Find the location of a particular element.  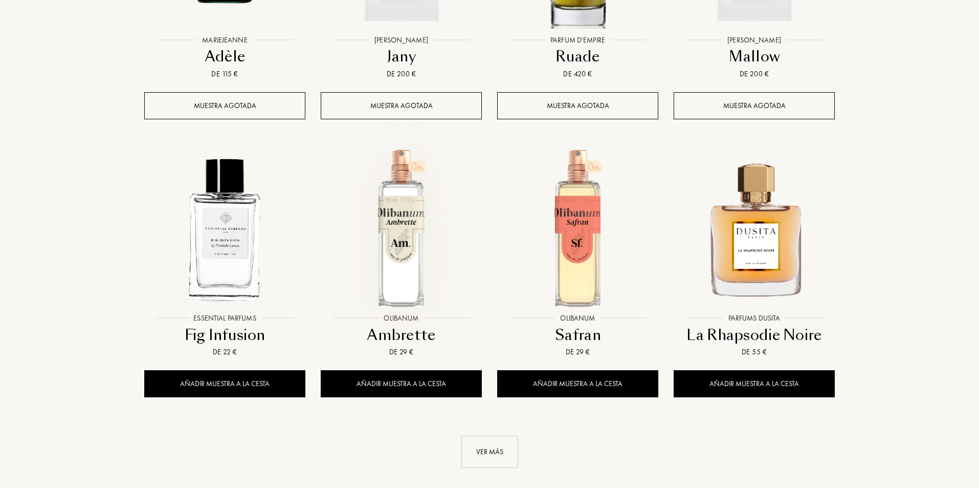

div: Ver más is located at coordinates (490, 451).